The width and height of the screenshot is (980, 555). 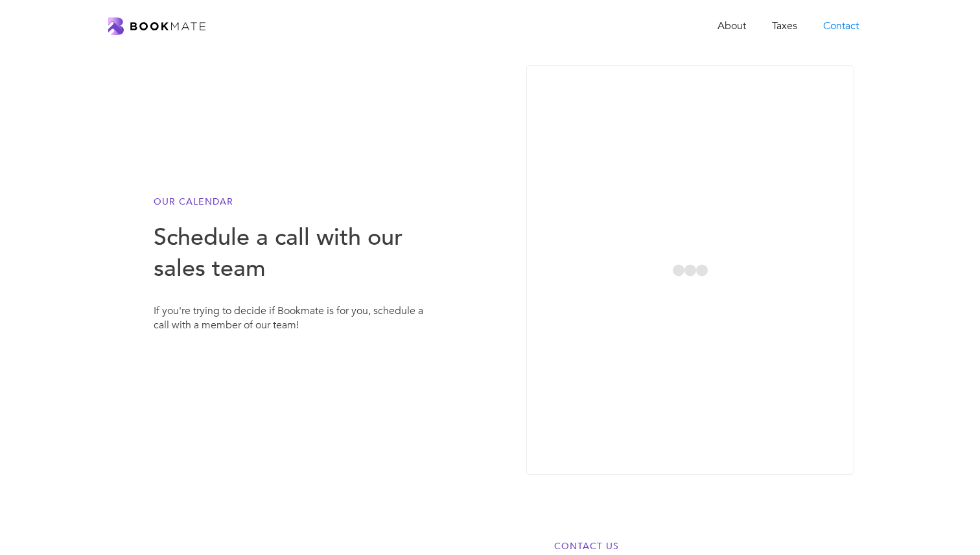 I want to click on h6: Contact Us, so click(x=690, y=547).